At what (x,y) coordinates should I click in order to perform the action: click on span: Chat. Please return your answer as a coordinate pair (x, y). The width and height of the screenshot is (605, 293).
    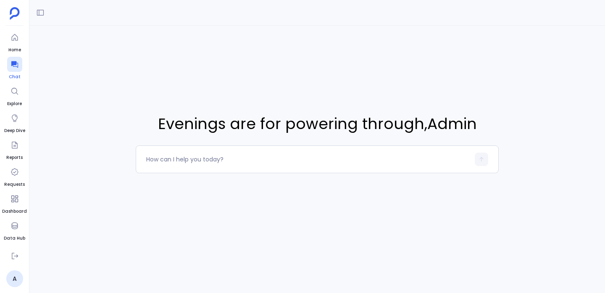
    Looking at the image, I should click on (15, 77).